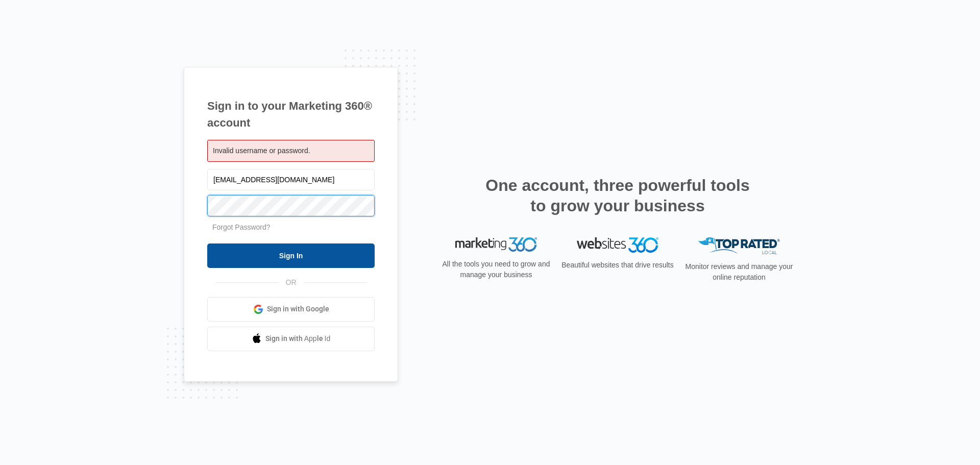  Describe the element at coordinates (241, 227) in the screenshot. I see `a: Forgot Password?` at that location.